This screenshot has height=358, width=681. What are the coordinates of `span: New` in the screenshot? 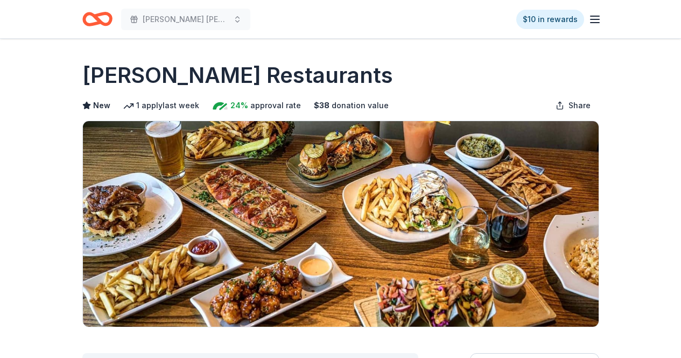 It's located at (102, 105).